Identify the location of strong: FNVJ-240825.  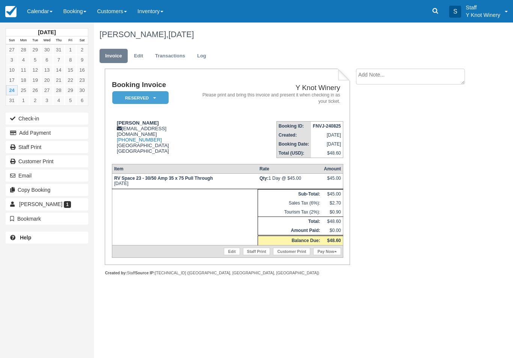
(326, 126).